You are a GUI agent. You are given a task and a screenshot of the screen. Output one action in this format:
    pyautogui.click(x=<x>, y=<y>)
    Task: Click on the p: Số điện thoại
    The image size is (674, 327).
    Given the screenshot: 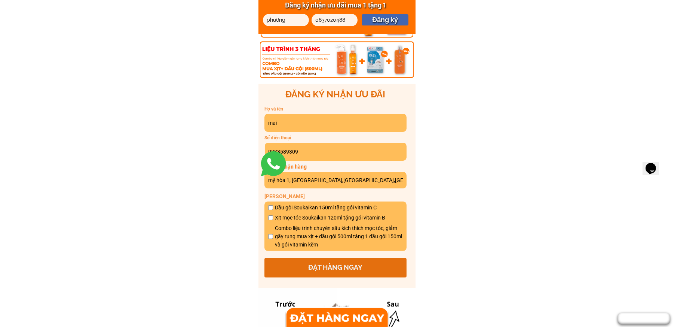 What is the action you would take?
    pyautogui.click(x=306, y=138)
    